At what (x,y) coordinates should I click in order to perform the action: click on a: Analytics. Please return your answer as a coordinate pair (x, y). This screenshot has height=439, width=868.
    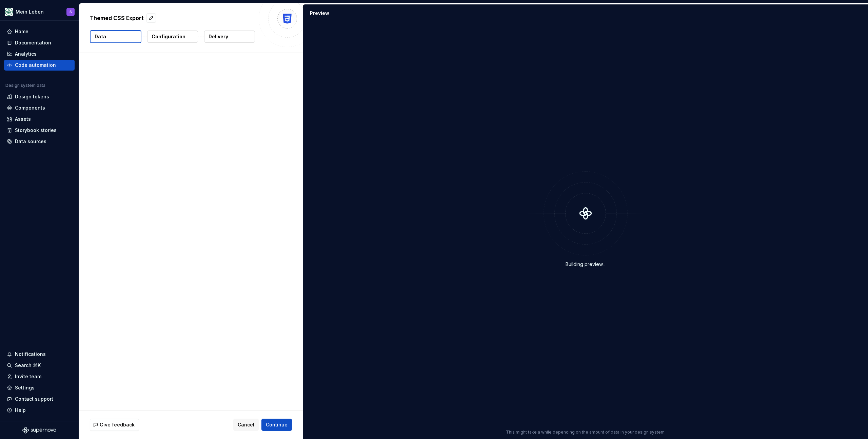
    Looking at the image, I should click on (39, 54).